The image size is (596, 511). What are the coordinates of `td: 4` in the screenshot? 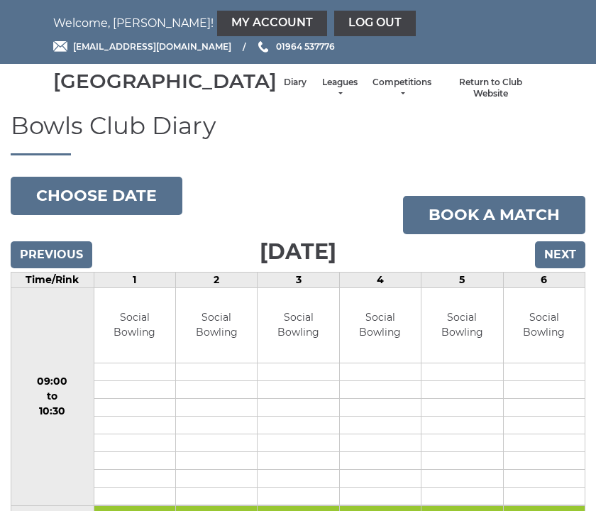 It's located at (380, 280).